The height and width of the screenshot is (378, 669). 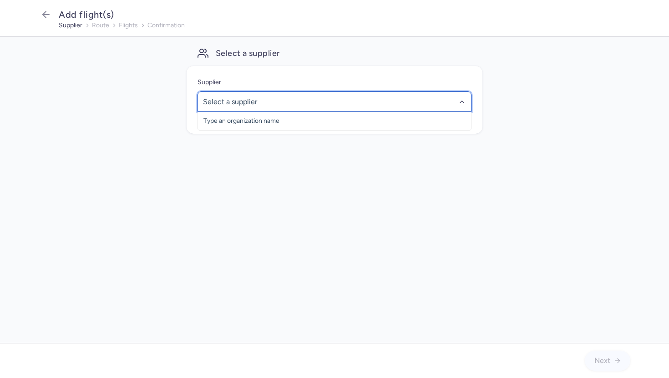 What do you see at coordinates (334, 82) in the screenshot?
I see `label: Supplier` at bounding box center [334, 82].